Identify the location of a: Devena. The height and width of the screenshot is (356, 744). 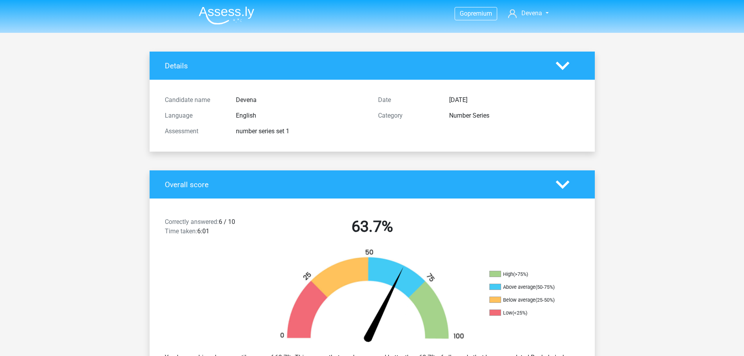
(528, 13).